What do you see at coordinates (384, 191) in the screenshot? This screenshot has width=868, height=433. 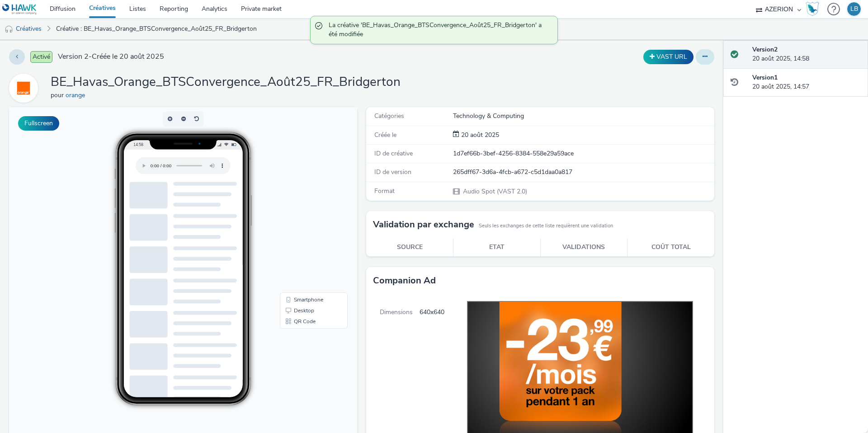 I see `span: Format` at bounding box center [384, 191].